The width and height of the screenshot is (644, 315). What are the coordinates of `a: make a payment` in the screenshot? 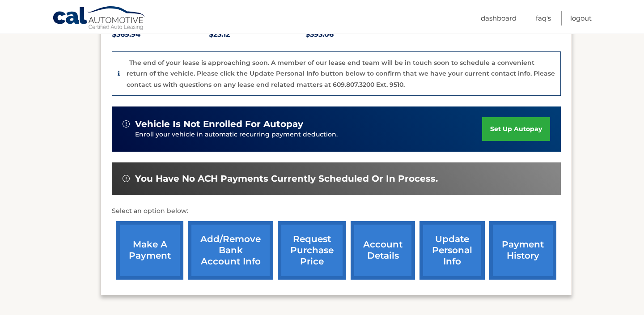 It's located at (150, 250).